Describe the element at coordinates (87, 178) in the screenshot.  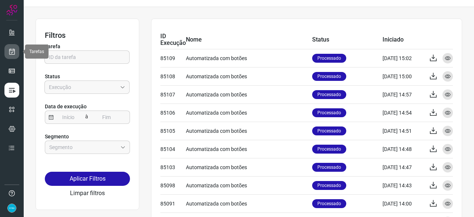
I see `button: Aplicar Filtros` at that location.